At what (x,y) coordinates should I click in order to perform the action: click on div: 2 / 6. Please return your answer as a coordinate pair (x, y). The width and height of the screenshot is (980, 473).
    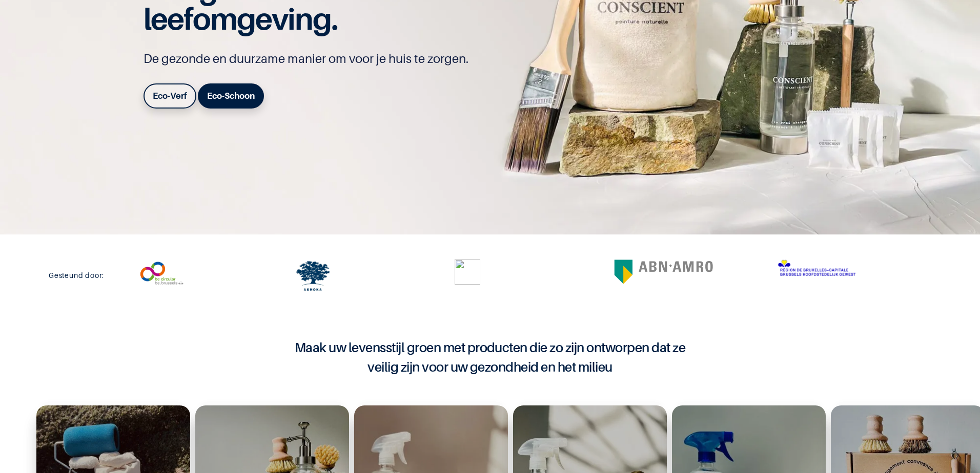
    Looking at the image, I should click on (205, 274).